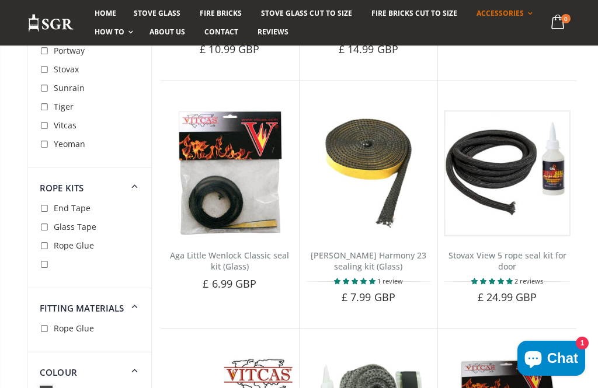 This screenshot has height=388, width=598. I want to click on span: Home, so click(105, 13).